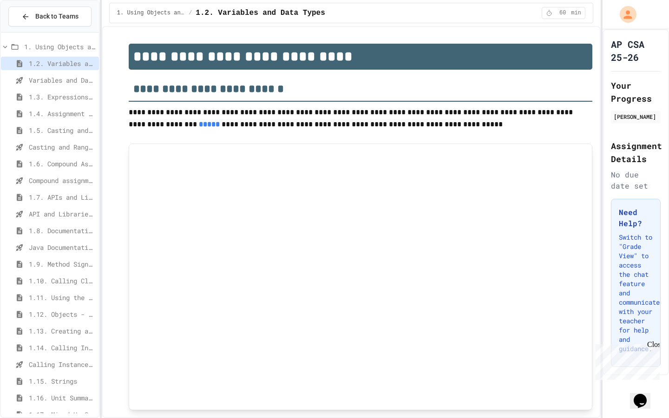  Describe the element at coordinates (57, 16) in the screenshot. I see `span: Back to Teams` at that location.